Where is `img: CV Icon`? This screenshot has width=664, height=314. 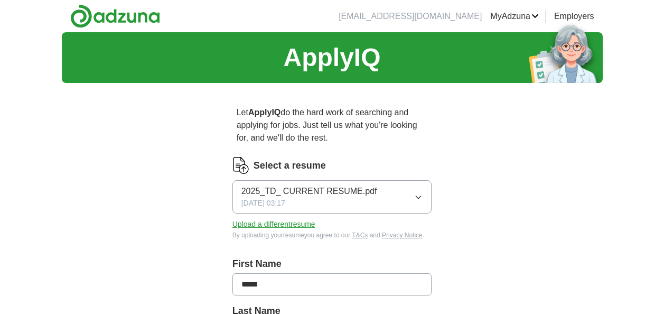 img: CV Icon is located at coordinates (241, 165).